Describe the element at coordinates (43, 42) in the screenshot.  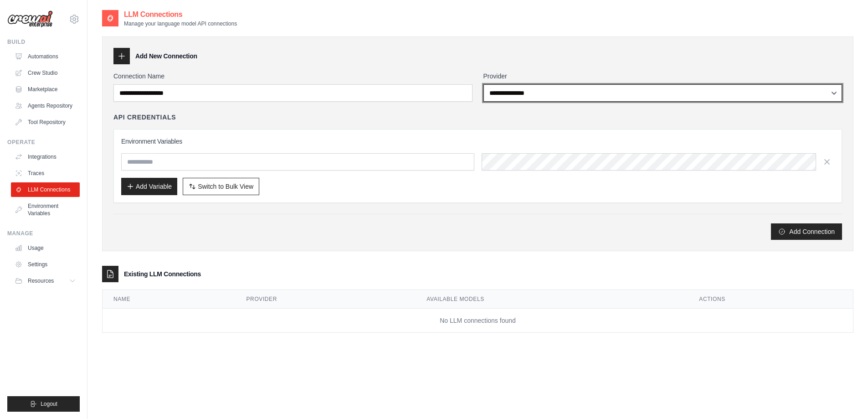
I see `div: Build` at that location.